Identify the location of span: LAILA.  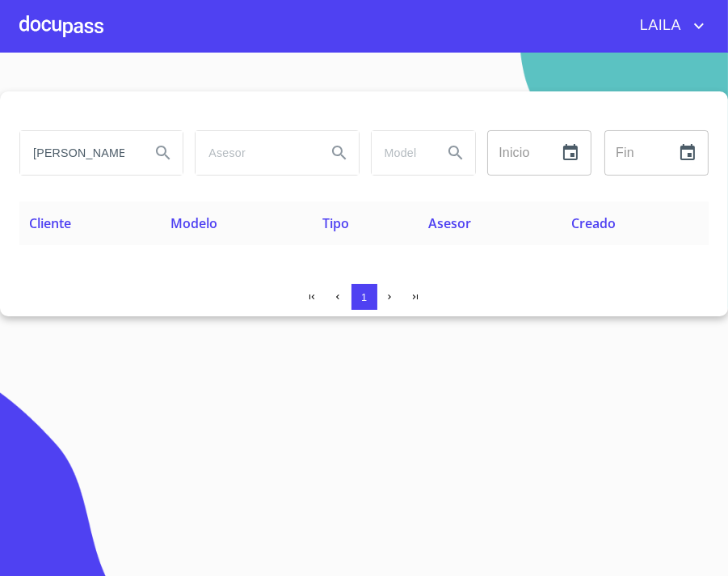
(659, 26).